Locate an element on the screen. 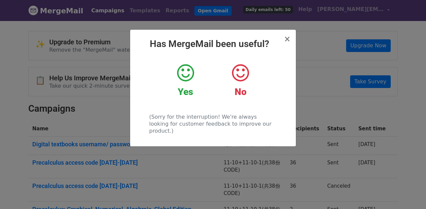  h2: Has MergeMail been useful? is located at coordinates (213, 44).